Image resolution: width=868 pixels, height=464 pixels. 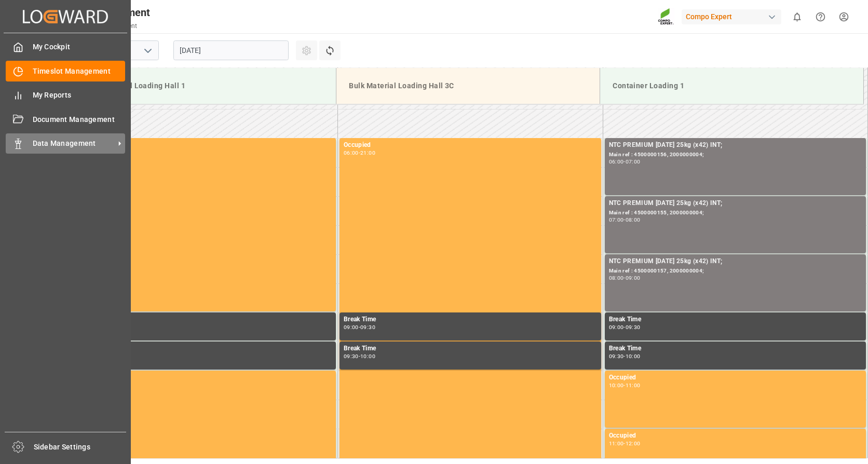 I want to click on button: open menu, so click(x=147, y=50).